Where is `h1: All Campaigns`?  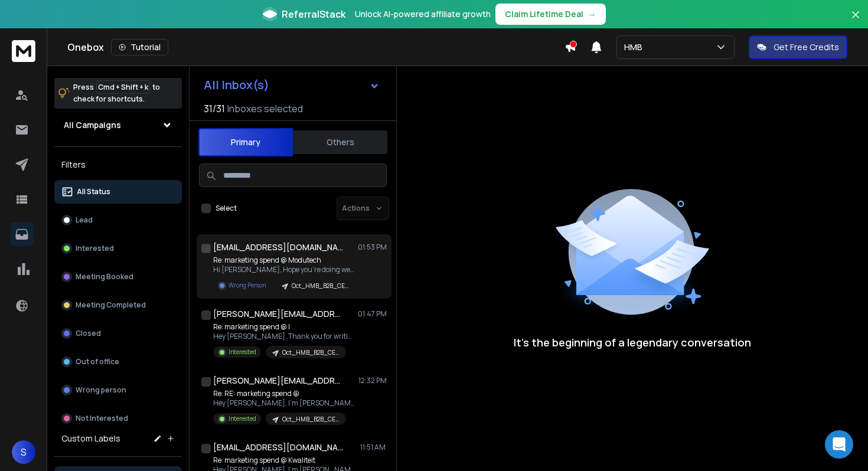 h1: All Campaigns is located at coordinates (92, 125).